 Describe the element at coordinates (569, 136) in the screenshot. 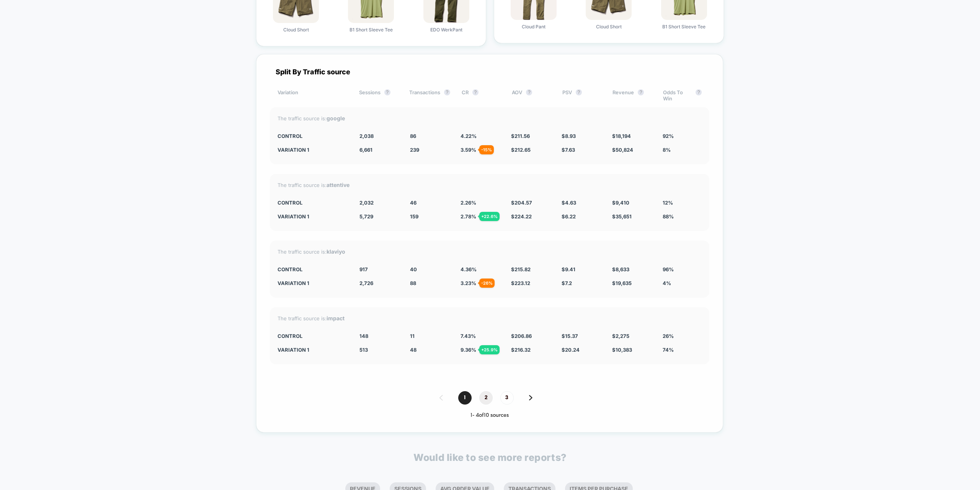

I see `span: $ 8.93` at that location.